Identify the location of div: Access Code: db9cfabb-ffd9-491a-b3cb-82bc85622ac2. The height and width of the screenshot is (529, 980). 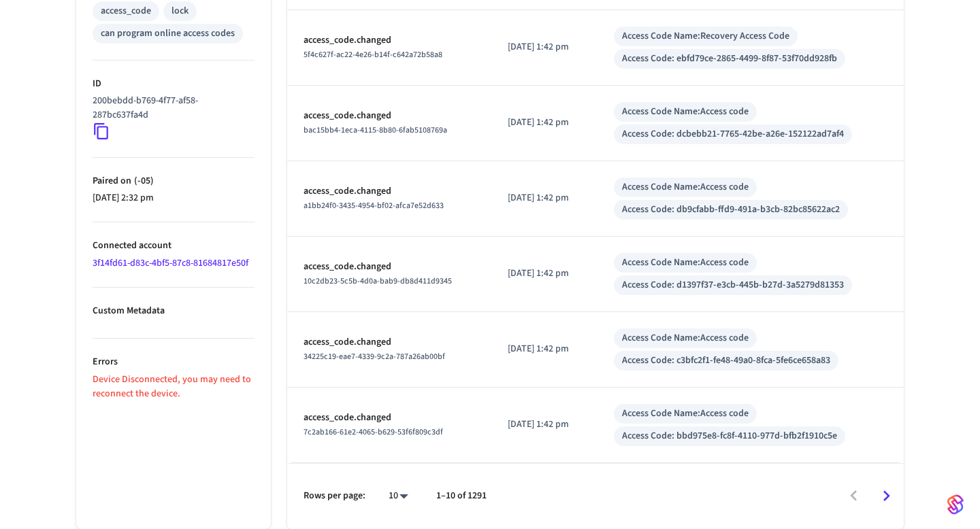
(731, 209).